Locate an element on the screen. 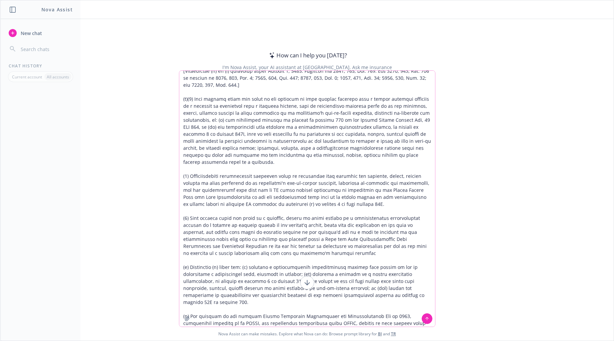 This screenshot has width=614, height=341. button: New chat is located at coordinates (40, 33).